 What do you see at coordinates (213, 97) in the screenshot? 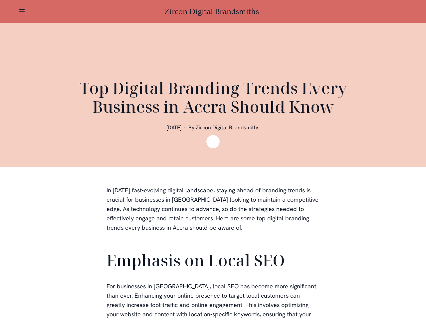
I see `h1: Top Digital Branding Trends Every Business in Accra Should Know` at bounding box center [213, 97].